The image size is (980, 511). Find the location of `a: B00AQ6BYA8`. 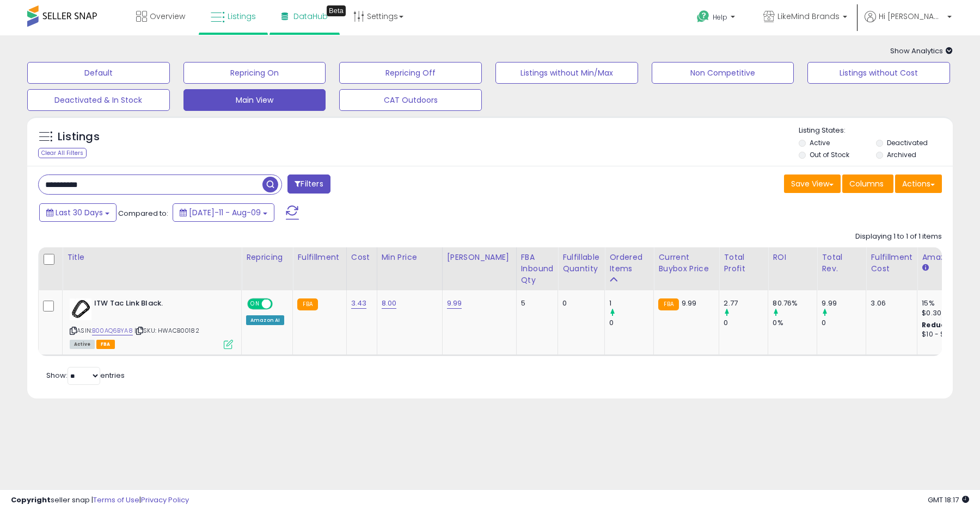

a: B00AQ6BYA8 is located at coordinates (112, 330).